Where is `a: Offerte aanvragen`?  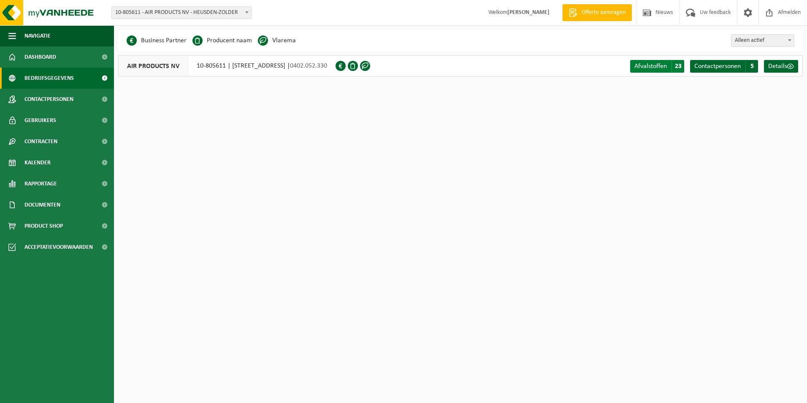
a: Offerte aanvragen is located at coordinates (597, 13).